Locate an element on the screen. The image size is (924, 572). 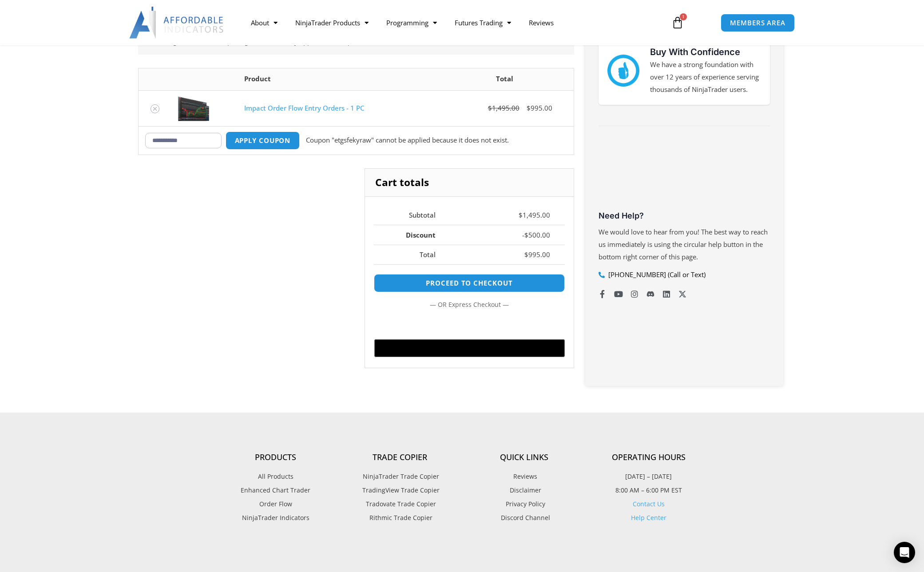
a: Enhanced Chart Trader is located at coordinates (276, 490).